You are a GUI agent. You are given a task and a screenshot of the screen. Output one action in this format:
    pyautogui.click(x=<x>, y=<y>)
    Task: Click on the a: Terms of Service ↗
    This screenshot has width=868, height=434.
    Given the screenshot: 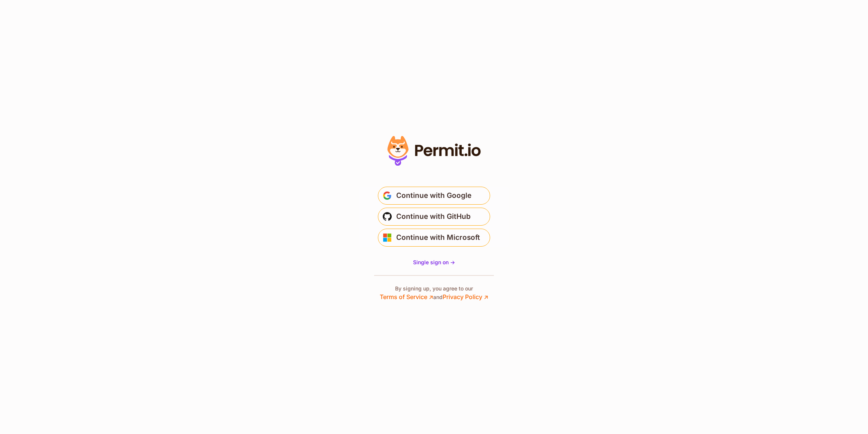 What is the action you would take?
    pyautogui.click(x=406, y=296)
    